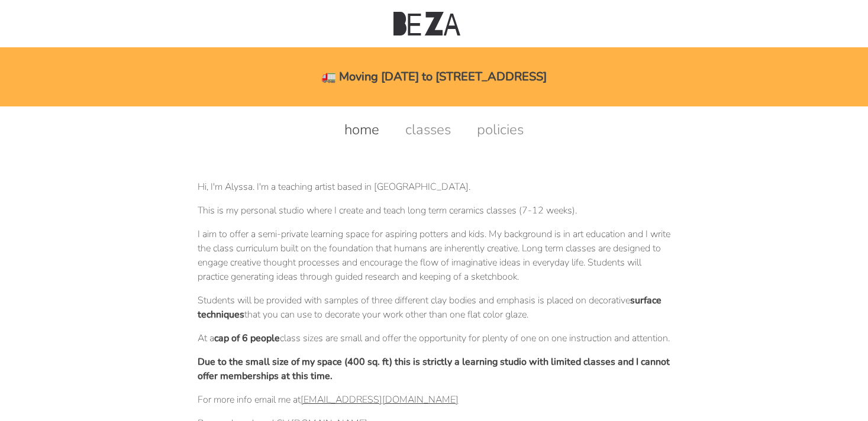 This screenshot has height=421, width=868. Describe the element at coordinates (434, 369) in the screenshot. I see `strong: Due to the small size of my space (400 sq. ft) this is strictly a learning studio with limited cl...` at that location.